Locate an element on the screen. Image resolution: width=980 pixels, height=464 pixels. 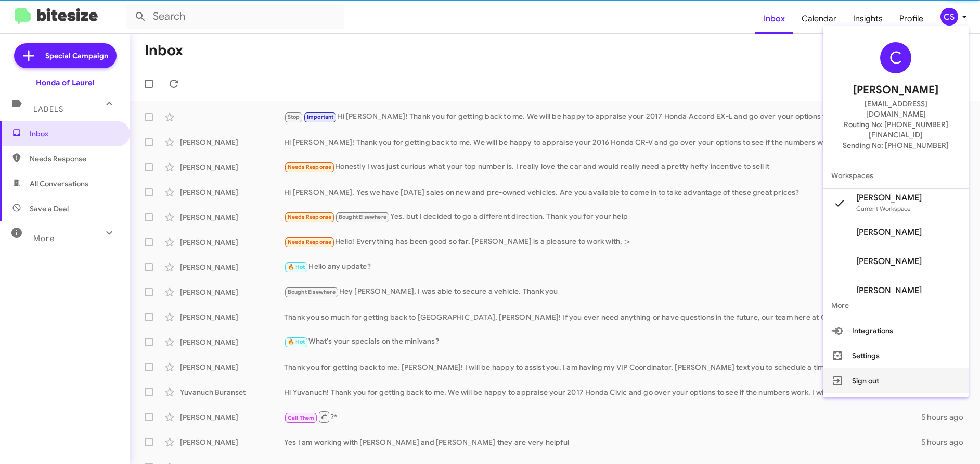
span: More is located at coordinates (895, 305).